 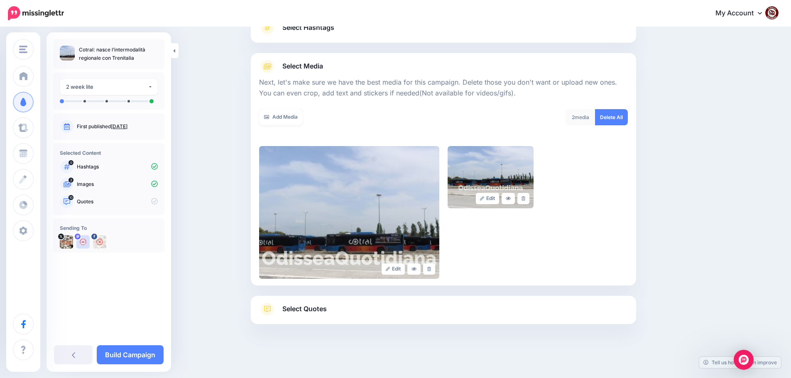 I want to click on a: Select Media, so click(x=444, y=66).